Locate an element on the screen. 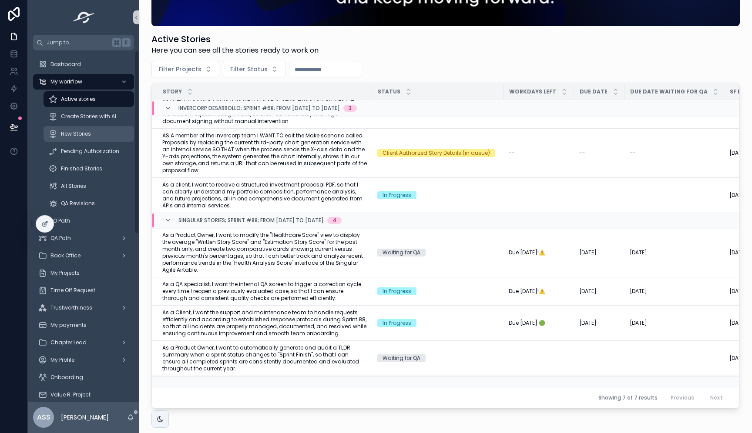  a: Onboarding is located at coordinates (84, 377).